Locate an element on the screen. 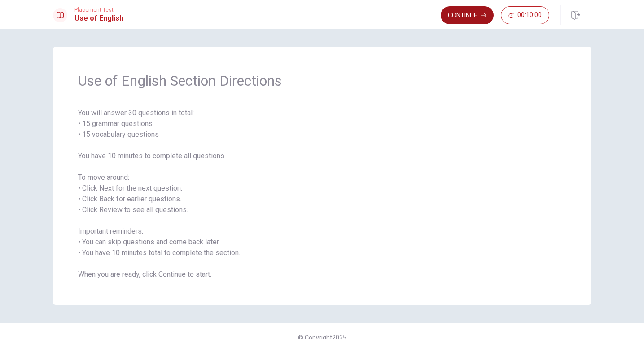 The height and width of the screenshot is (339, 644). h1: Use of English is located at coordinates (98, 19).